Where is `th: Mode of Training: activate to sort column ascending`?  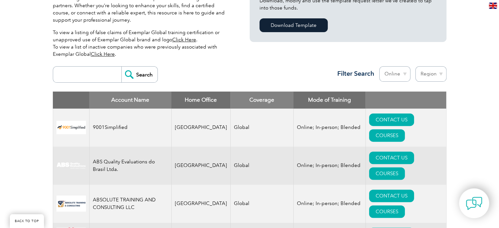 th: Mode of Training: activate to sort column ascending is located at coordinates (330, 100).